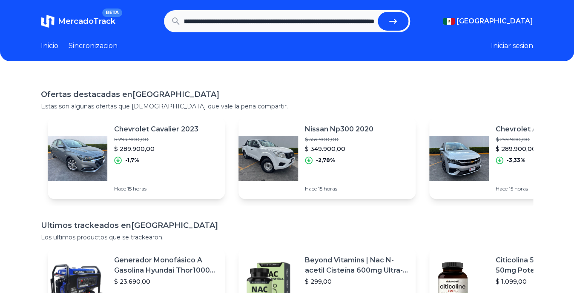 This screenshot has height=293, width=574. I want to click on img: Mexico, so click(449, 21).